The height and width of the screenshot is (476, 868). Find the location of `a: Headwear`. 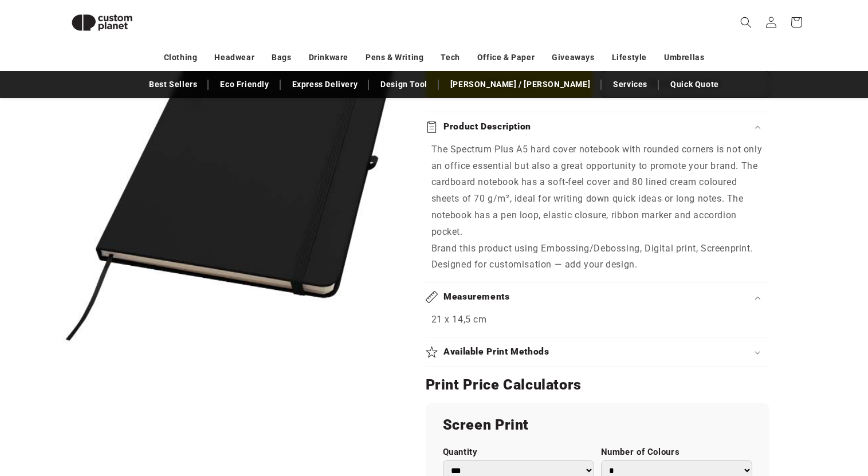

a: Headwear is located at coordinates (235, 57).